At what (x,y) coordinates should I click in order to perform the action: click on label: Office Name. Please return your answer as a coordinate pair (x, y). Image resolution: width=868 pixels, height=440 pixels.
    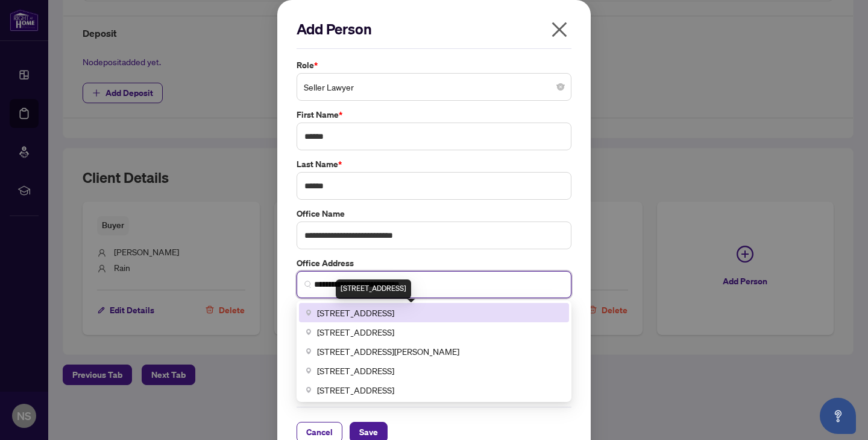
    Looking at the image, I should click on (434, 214).